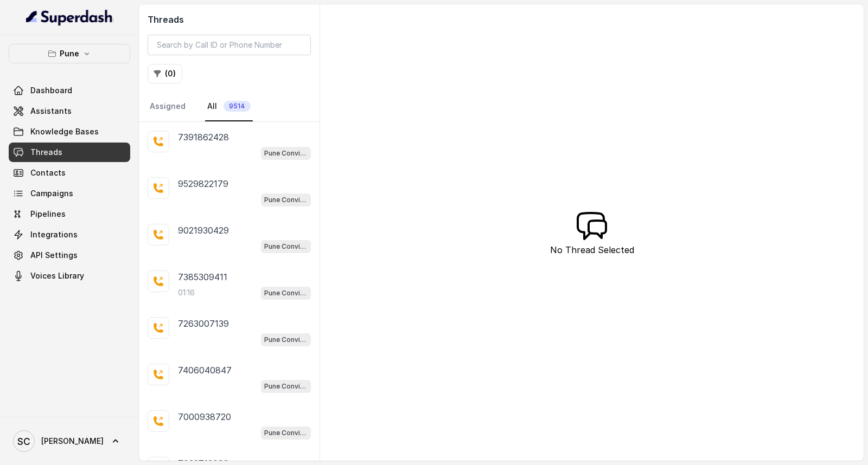 The width and height of the screenshot is (868, 465). Describe the element at coordinates (204, 137) in the screenshot. I see `p: 7391862428` at that location.